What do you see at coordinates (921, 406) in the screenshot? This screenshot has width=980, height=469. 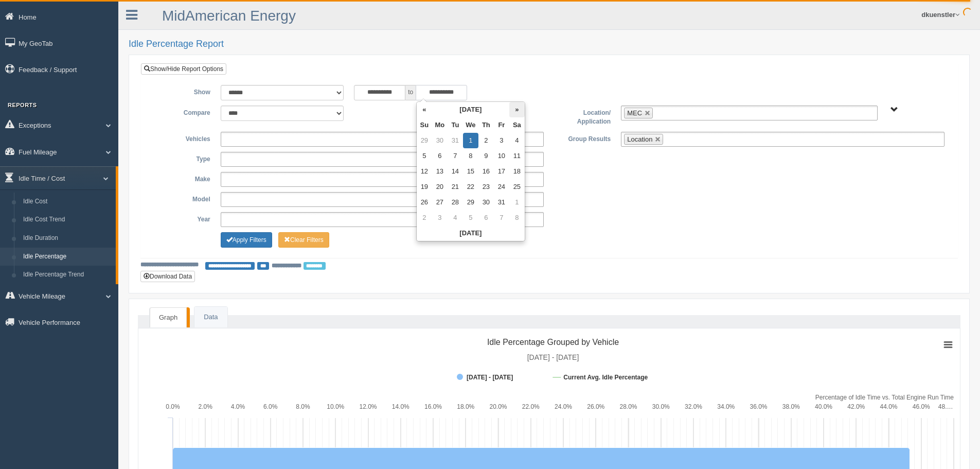 I see `text: 46.0%` at bounding box center [921, 406].